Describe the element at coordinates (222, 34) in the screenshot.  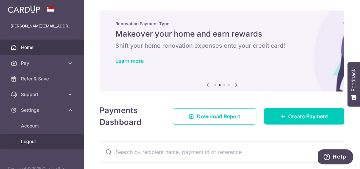
I see `h5: Makeover your home and earn rewards` at that location.